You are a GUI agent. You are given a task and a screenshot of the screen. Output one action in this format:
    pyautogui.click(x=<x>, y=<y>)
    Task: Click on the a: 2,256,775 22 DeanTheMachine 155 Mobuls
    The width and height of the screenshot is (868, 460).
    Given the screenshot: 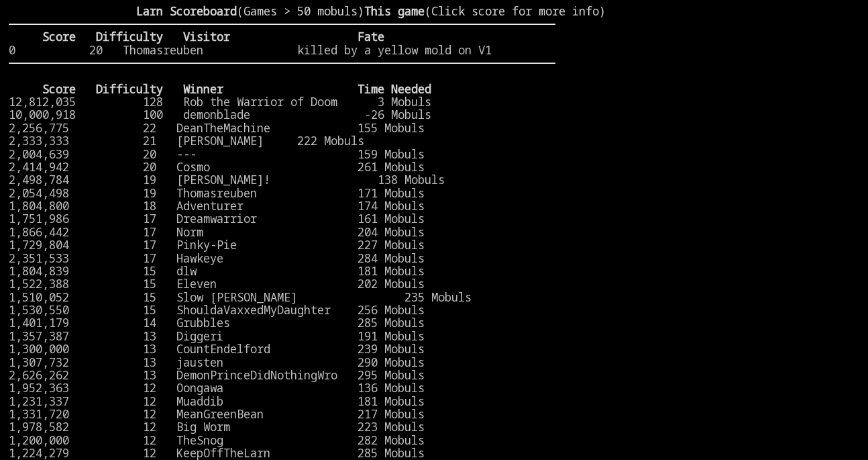 What is the action you would take?
    pyautogui.click(x=217, y=127)
    